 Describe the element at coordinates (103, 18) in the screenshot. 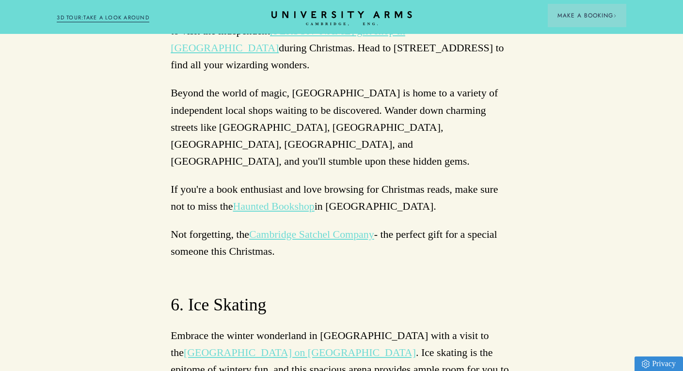

I see `a: 3D TOUR:TAKE A LOOK AROUND` at that location.